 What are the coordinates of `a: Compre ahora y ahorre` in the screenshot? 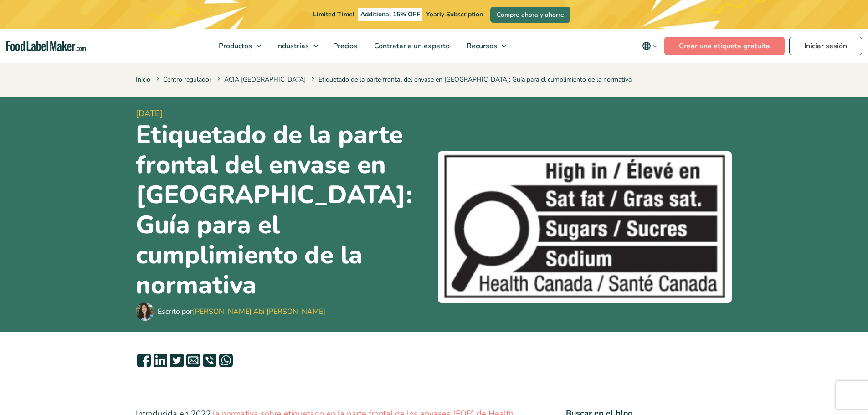 It's located at (530, 15).